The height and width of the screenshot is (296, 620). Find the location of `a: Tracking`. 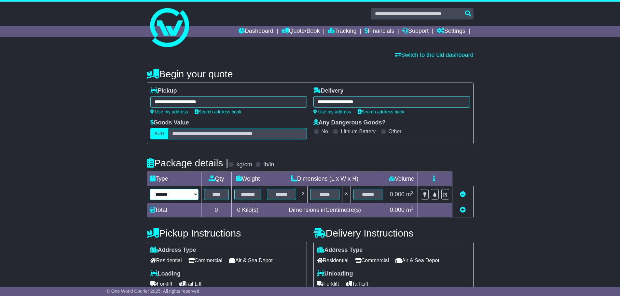

a: Tracking is located at coordinates (342, 32).